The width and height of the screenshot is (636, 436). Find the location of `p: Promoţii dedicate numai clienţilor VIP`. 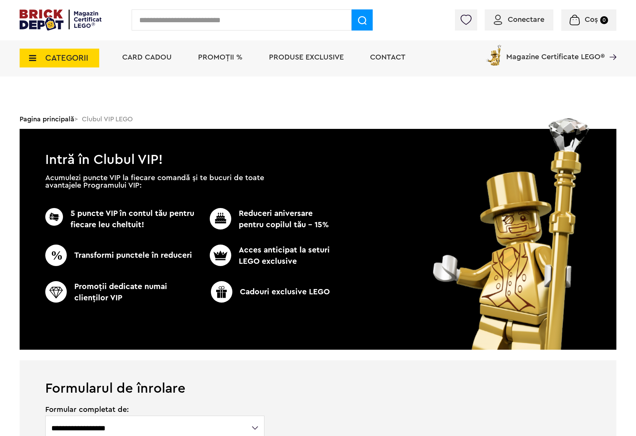

p: Promoţii dedicate numai clienţilor VIP is located at coordinates (121, 293).